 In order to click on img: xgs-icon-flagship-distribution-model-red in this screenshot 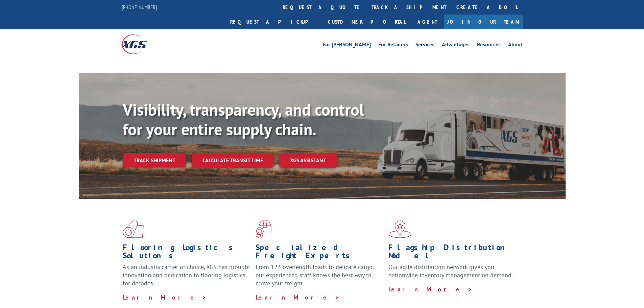, I will do `click(400, 229)`.